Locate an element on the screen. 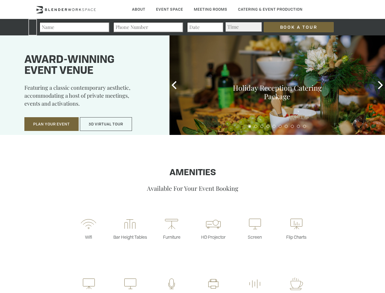 The height and width of the screenshot is (293, 385). p: Furniture is located at coordinates (172, 237).